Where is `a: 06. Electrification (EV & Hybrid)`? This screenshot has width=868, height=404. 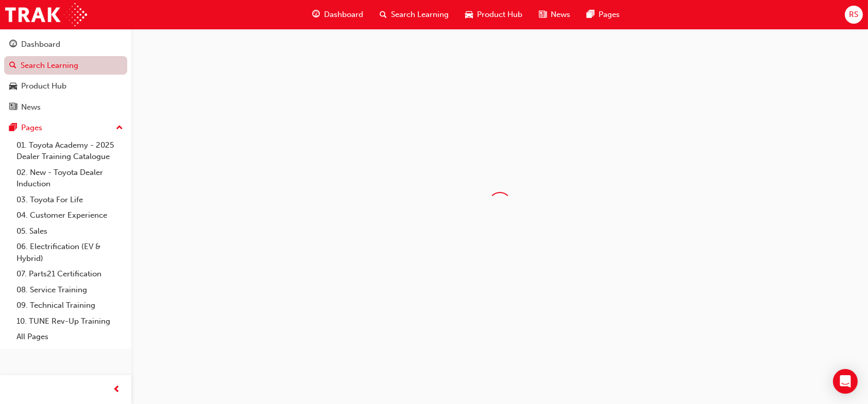
a: 06. Electrification (EV & Hybrid) is located at coordinates (69, 252).